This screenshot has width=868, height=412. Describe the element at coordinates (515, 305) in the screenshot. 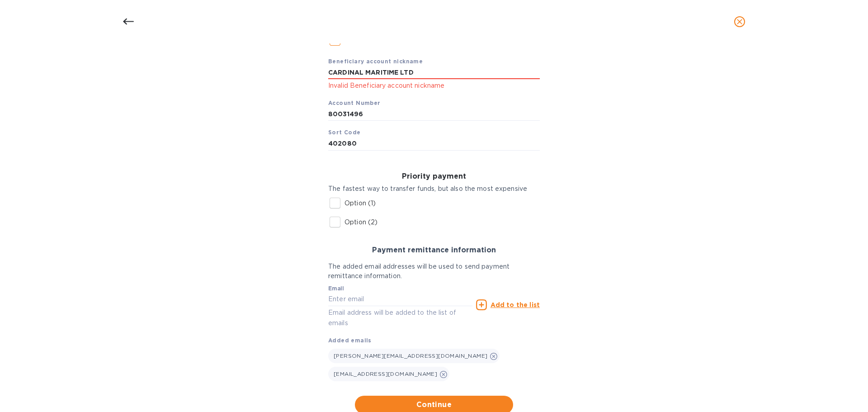

I see `u: Add to the list` at that location.